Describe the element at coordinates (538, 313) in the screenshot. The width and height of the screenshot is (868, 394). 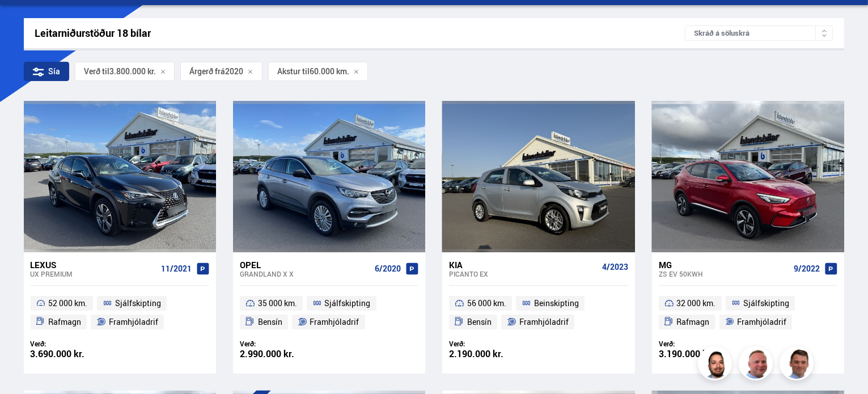
I see `a: Kia Picanto EX 4/2023 56 000 km. Beinskipting Bensín Framhjóladrif Verð: 2.190.000 kr.` at that location.